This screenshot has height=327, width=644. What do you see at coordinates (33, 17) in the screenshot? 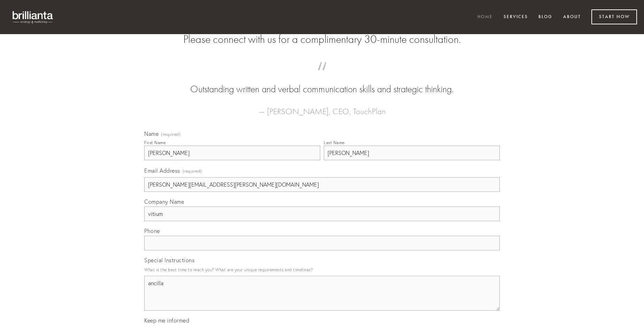
I see `img: brillianta - research, strategy, marketing` at bounding box center [33, 17].